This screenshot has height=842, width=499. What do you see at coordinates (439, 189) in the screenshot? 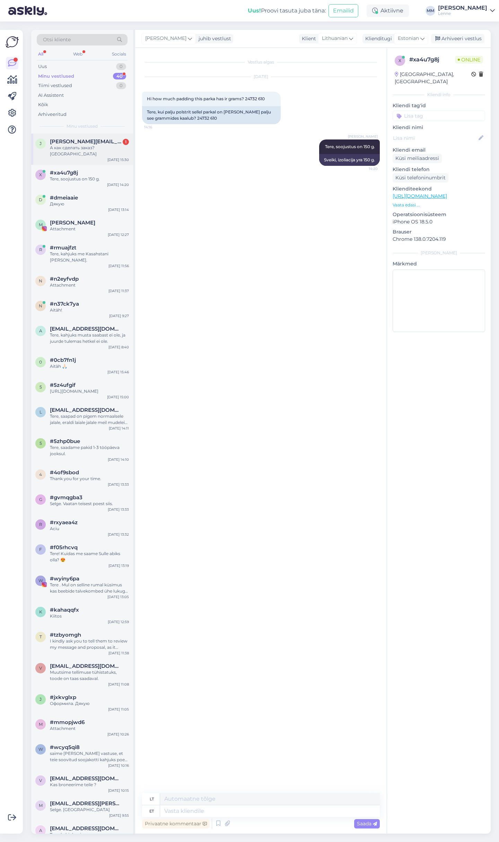
I see `p: Klienditeekond` at bounding box center [439, 189].